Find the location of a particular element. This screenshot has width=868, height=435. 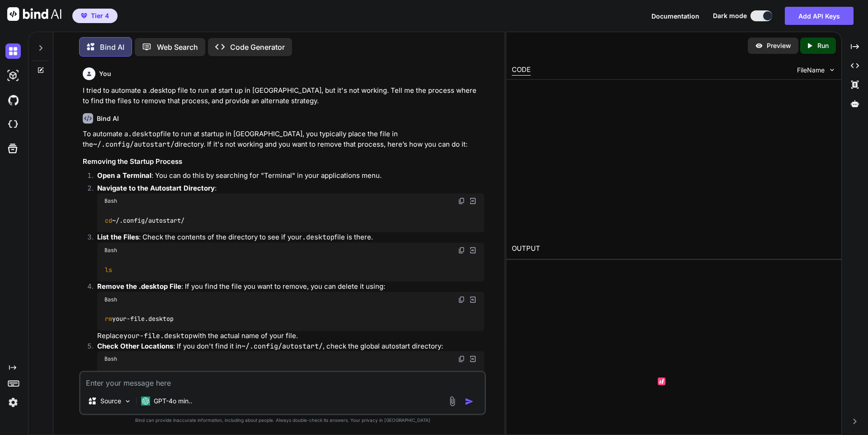

p: : You can do this by searching for "Terminal" in your applications menu. is located at coordinates (291, 176).